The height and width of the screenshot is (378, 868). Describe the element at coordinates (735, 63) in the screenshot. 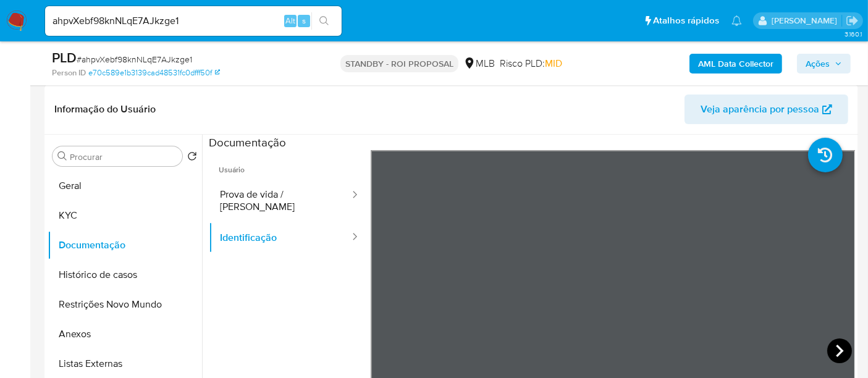

I see `button: AML Data Collector` at that location.